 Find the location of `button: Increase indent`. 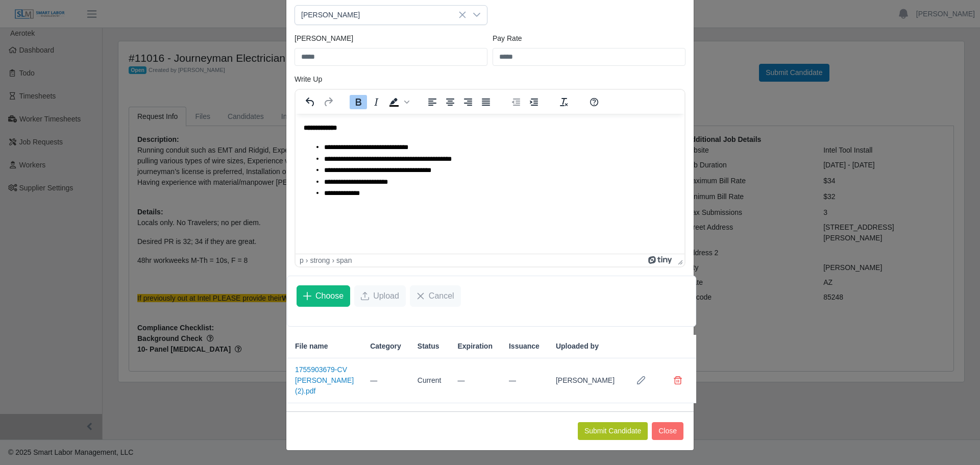

button: Increase indent is located at coordinates (534, 102).